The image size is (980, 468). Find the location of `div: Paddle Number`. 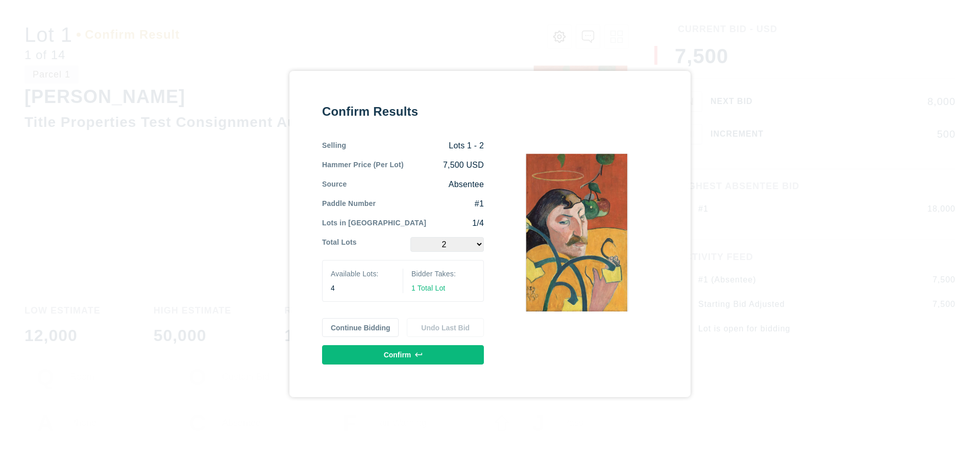

div: Paddle Number is located at coordinates (349, 204).